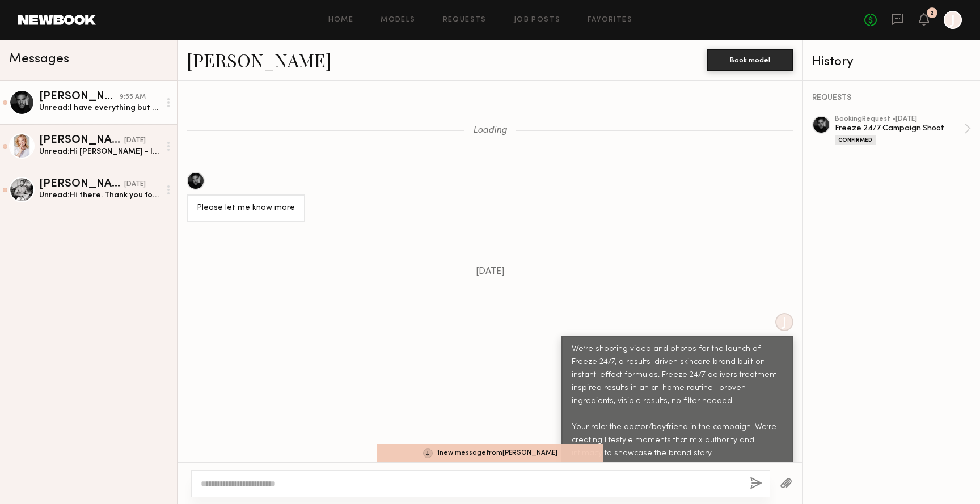 Image resolution: width=980 pixels, height=504 pixels. Describe the element at coordinates (749, 60) in the screenshot. I see `button: Book model` at that location.